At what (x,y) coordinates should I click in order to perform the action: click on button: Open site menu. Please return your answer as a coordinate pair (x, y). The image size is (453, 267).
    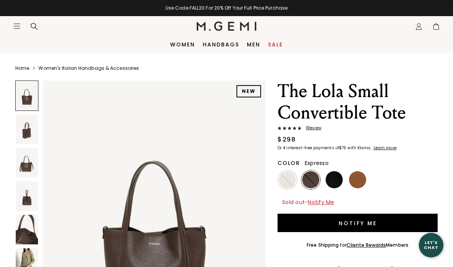
    Looking at the image, I should click on (17, 26).